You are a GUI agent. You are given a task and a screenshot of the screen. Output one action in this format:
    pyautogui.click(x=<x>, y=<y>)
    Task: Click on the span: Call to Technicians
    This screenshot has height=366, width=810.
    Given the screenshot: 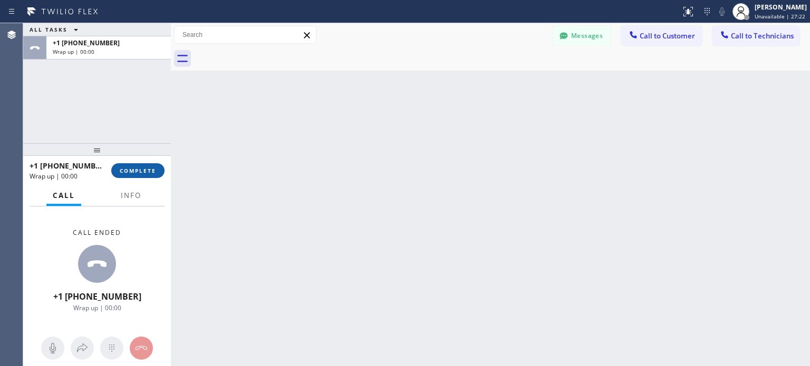 What is the action you would take?
    pyautogui.click(x=762, y=36)
    